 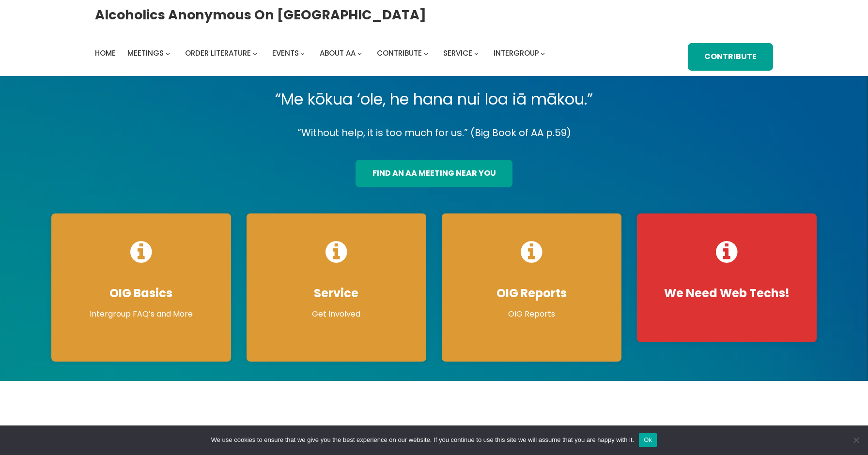 What do you see at coordinates (458, 53) in the screenshot?
I see `a: Service` at bounding box center [458, 53].